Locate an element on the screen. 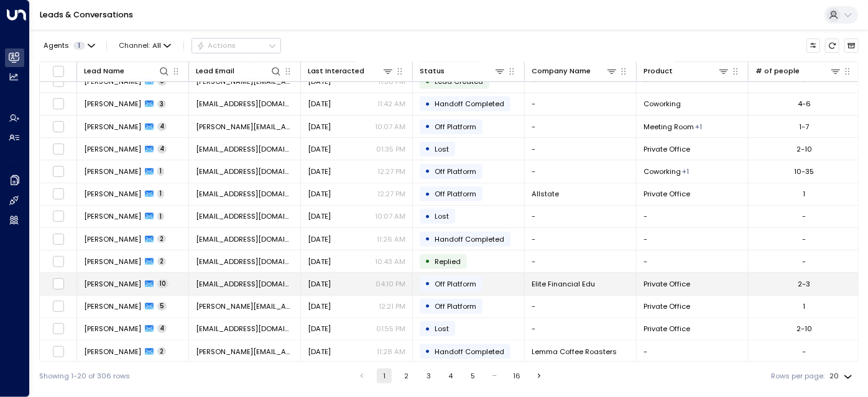 This screenshot has width=868, height=397. button: Customize is located at coordinates (813, 45).